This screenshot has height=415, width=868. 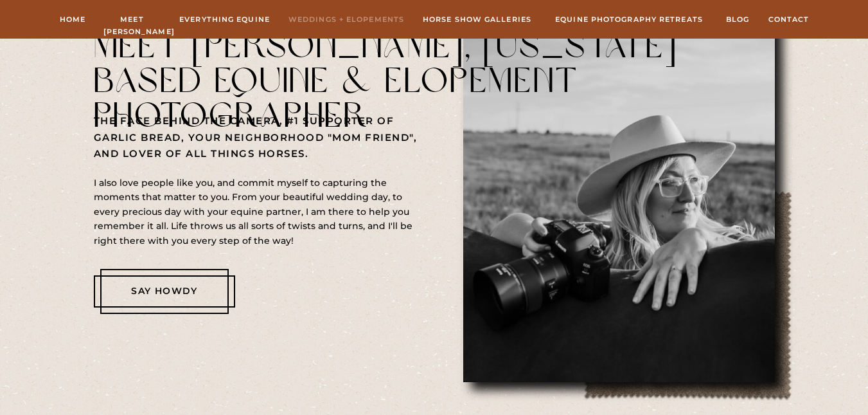 What do you see at coordinates (259, 212) in the screenshot?
I see `p: I also love people like you, and commit myself to capturing the moments that matter to you. From ...` at bounding box center [259, 212].